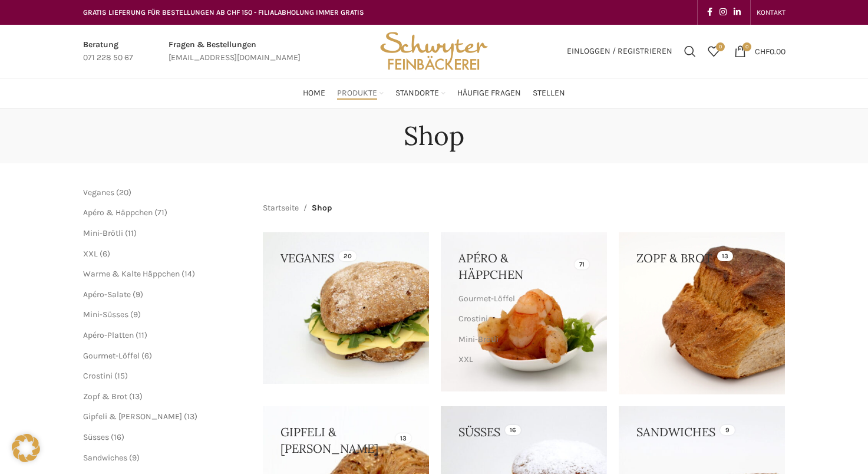  Describe the element at coordinates (188, 274) in the screenshot. I see `span: 14` at that location.